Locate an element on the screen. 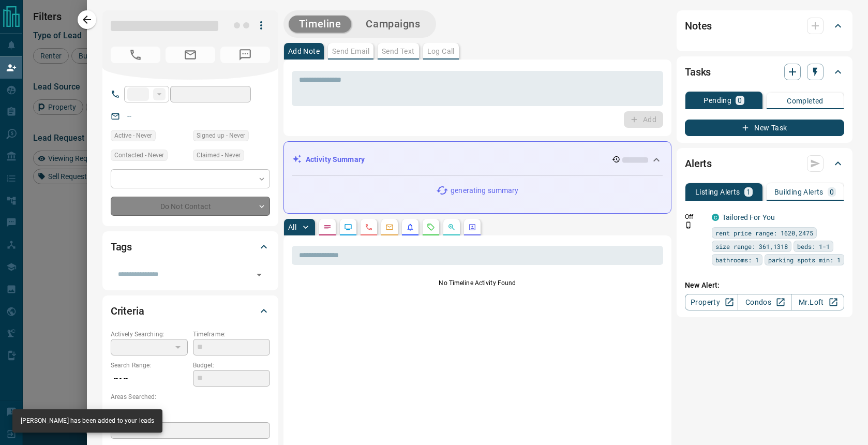 This screenshot has width=868, height=445. h2: Notes is located at coordinates (699, 26).